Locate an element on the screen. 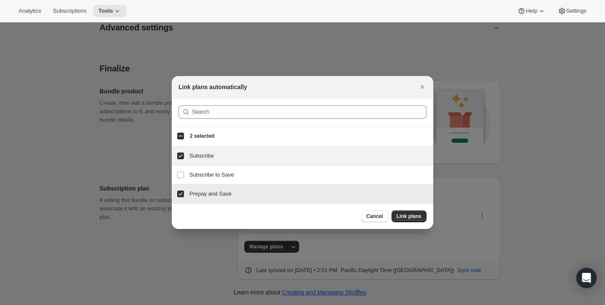  input: Search is located at coordinates (309, 112).